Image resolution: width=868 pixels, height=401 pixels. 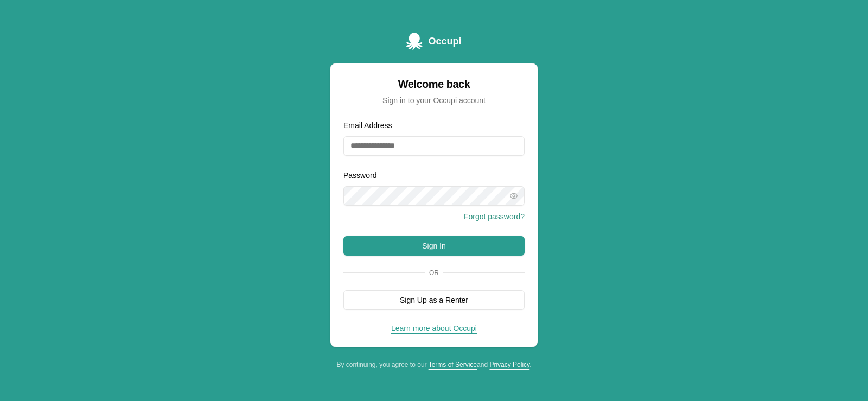 I want to click on button: Sign Up as a Renter, so click(x=434, y=300).